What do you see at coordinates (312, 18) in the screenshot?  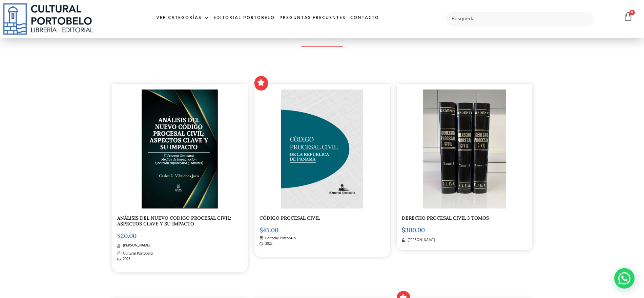 I see `a: Preguntas frecuentes` at bounding box center [312, 18].